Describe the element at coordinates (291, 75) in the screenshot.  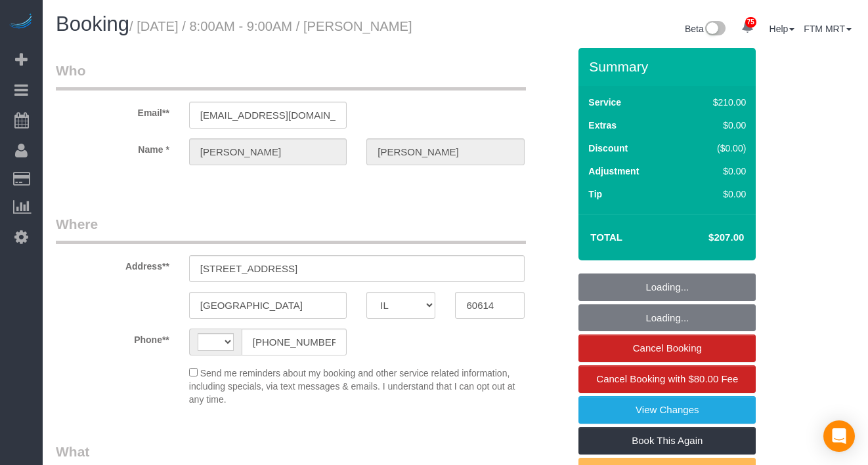
I see `legend: Who` at that location.